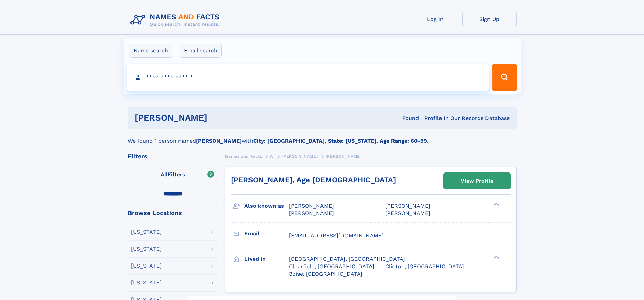  What do you see at coordinates (244, 156) in the screenshot?
I see `a: Names and Facts` at bounding box center [244, 156].